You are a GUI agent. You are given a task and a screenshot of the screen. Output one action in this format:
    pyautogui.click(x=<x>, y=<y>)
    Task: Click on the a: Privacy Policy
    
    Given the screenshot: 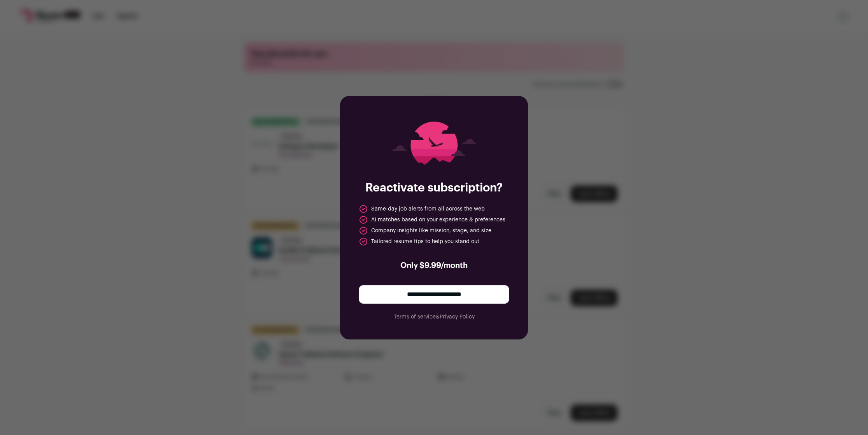 What is the action you would take?
    pyautogui.click(x=457, y=317)
    